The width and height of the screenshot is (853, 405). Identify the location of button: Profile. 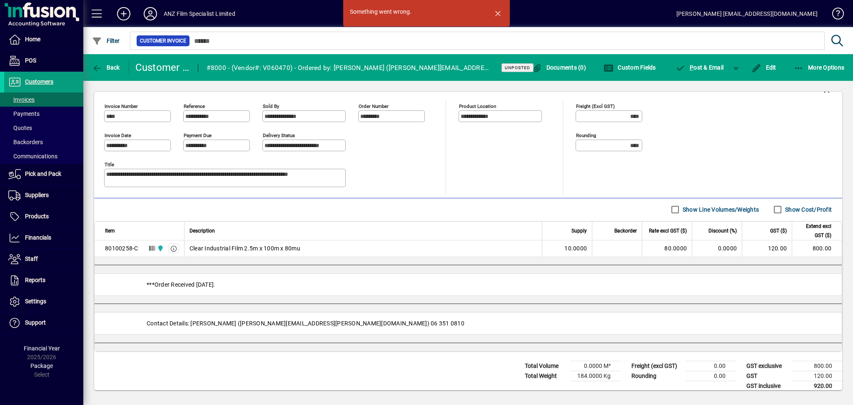
(150, 14).